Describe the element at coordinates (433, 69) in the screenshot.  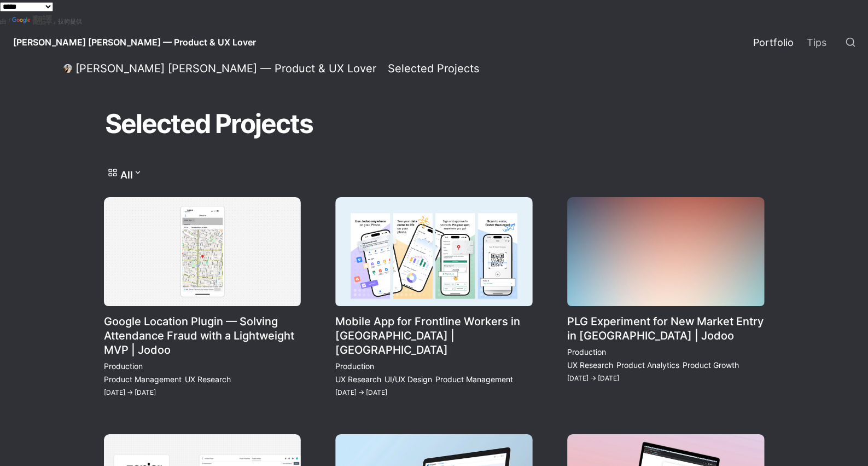
I see `a: Selected Projects` at that location.